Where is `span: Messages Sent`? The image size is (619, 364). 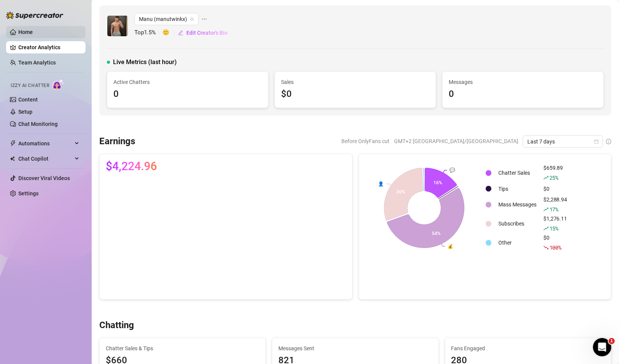 span: Messages Sent is located at coordinates (355, 348).